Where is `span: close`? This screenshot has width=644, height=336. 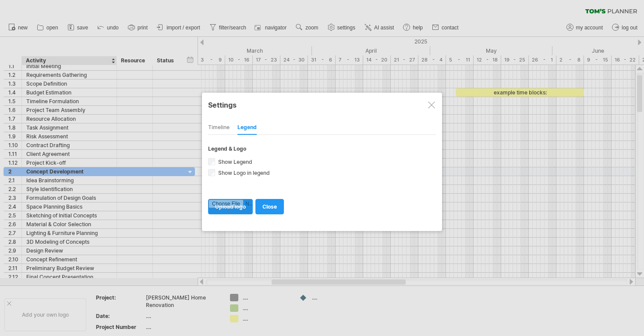 span: close is located at coordinates (270, 207).